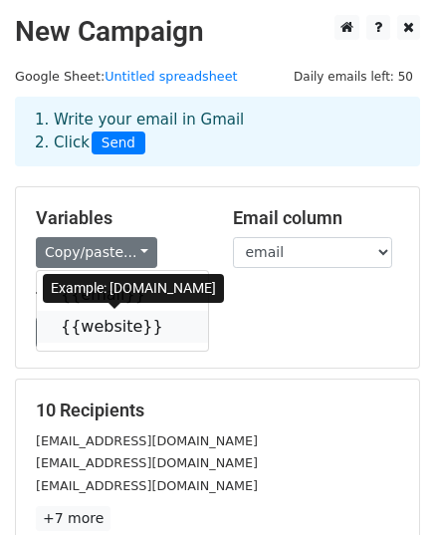  Describe the element at coordinates (118, 143) in the screenshot. I see `span: Send` at that location.